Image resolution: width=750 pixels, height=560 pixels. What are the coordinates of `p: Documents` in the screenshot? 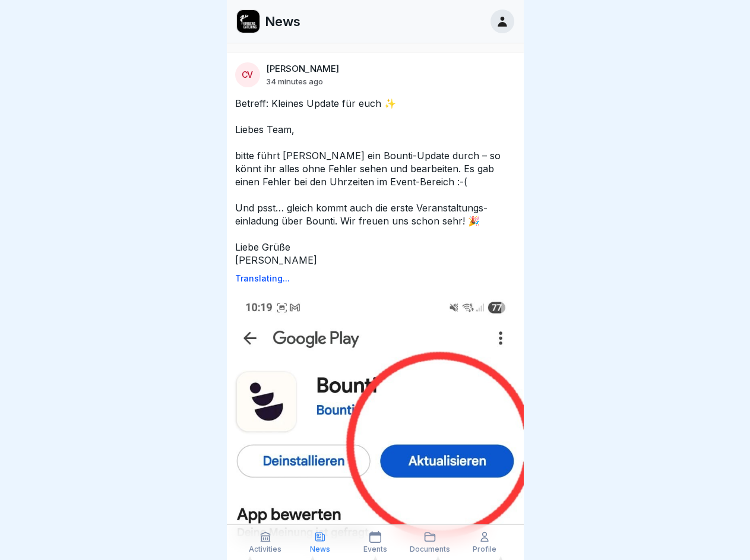 It's located at (430, 549).